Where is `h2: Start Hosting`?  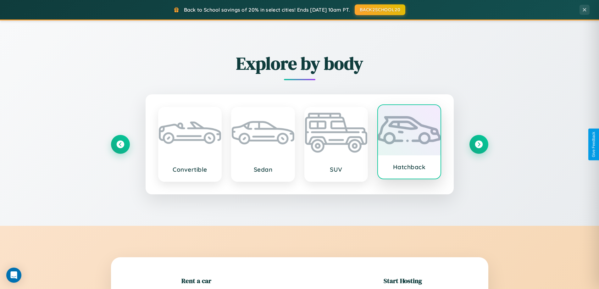
h2: Start Hosting is located at coordinates (403, 281).